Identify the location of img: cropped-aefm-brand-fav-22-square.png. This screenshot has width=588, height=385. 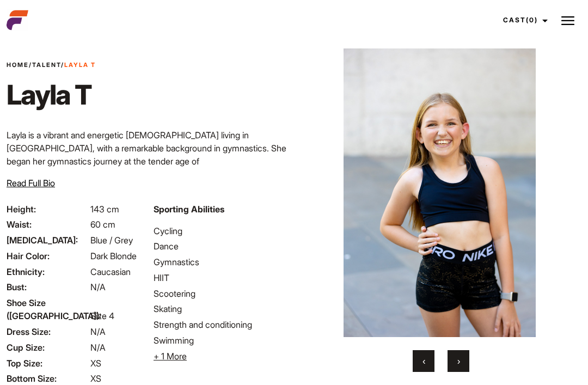
(17, 21).